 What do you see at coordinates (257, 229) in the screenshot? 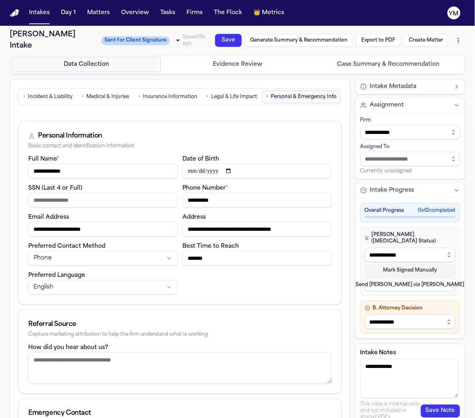
I see `input: Address` at bounding box center [257, 229].